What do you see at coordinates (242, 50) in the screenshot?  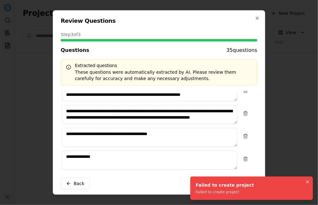 I see `span: 35 questions` at bounding box center [242, 50].